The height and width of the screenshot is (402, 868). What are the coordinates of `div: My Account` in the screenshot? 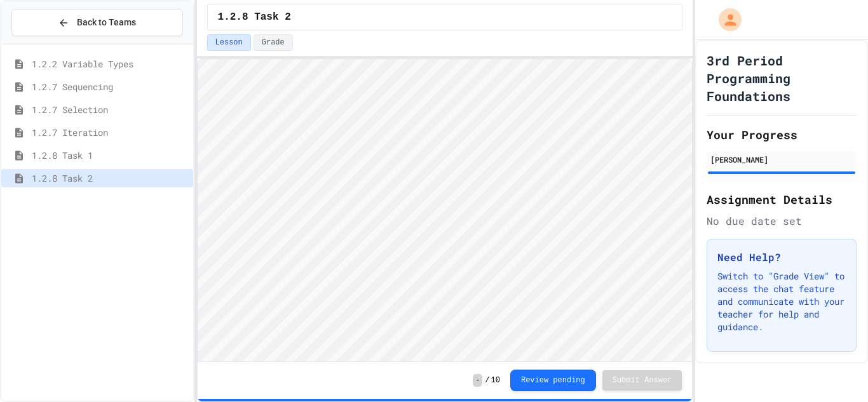 It's located at (725, 20).